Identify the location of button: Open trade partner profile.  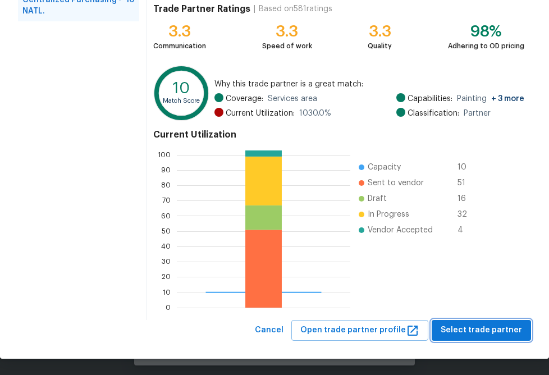
(360, 330).